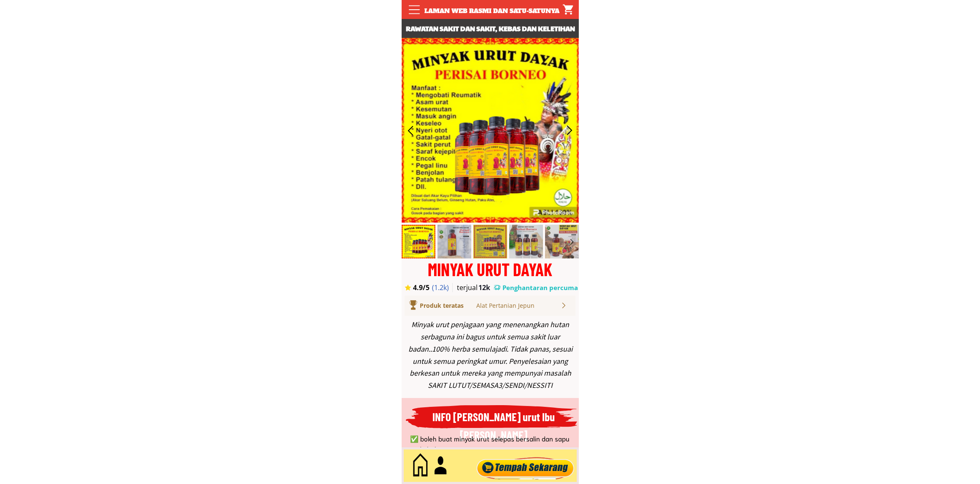  I want to click on h3: 4.9/5, so click(425, 287).